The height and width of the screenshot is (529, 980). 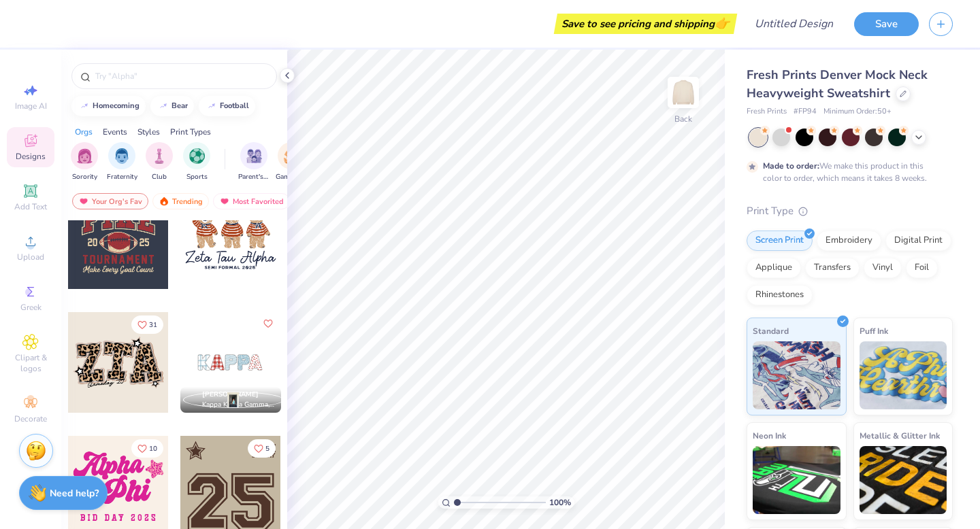 I want to click on span: Sports, so click(x=196, y=177).